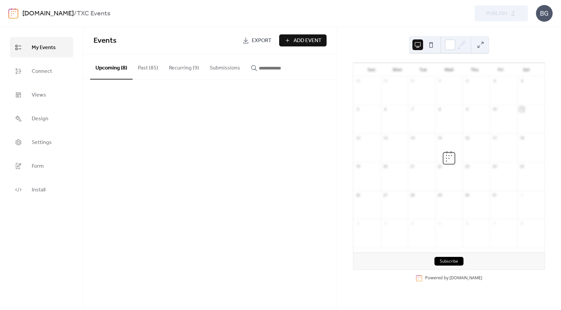 The image size is (561, 310). What do you see at coordinates (467, 166) in the screenshot?
I see `div: 23` at bounding box center [467, 166].